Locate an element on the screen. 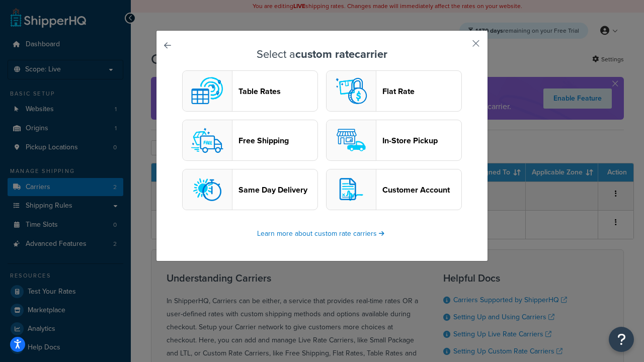 Image resolution: width=644 pixels, height=362 pixels. button: free logoFree Shipping is located at coordinates (250, 140).